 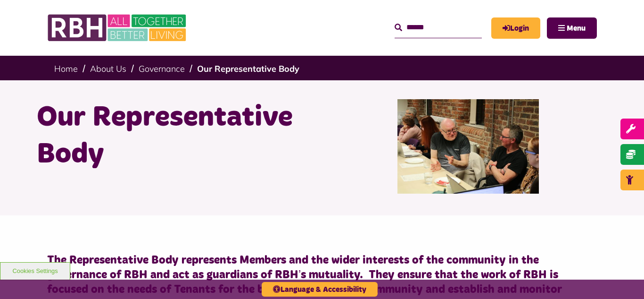 What do you see at coordinates (468, 146) in the screenshot?
I see `img: Rep Body` at bounding box center [468, 146].